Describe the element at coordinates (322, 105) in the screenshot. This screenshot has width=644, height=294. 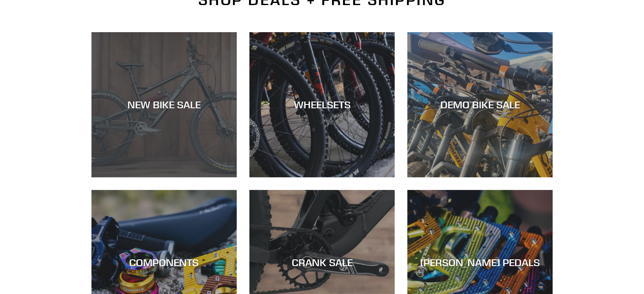
I see `a: WHEELSETS` at that location.